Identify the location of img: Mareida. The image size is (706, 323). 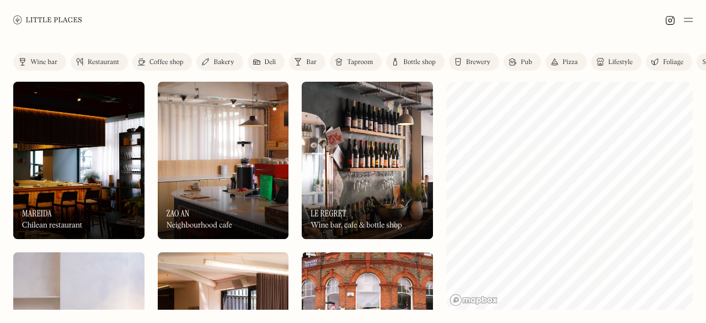
(79, 160).